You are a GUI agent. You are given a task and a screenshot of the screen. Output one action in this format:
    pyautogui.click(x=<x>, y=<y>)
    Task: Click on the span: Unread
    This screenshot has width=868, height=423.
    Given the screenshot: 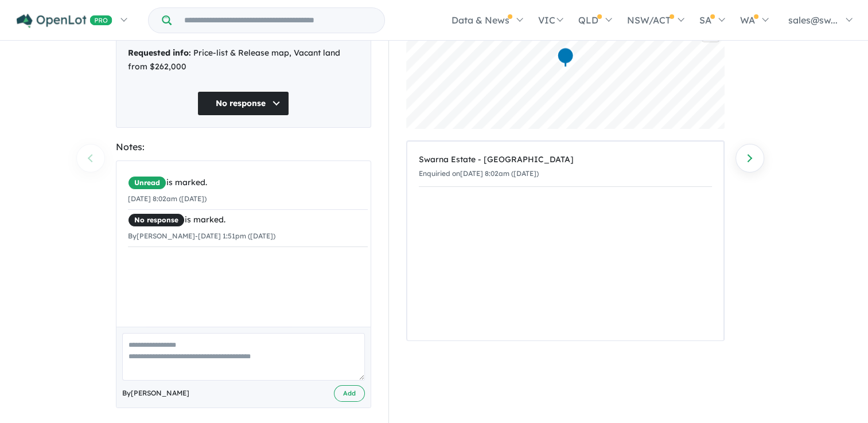 What is the action you would take?
    pyautogui.click(x=147, y=183)
    